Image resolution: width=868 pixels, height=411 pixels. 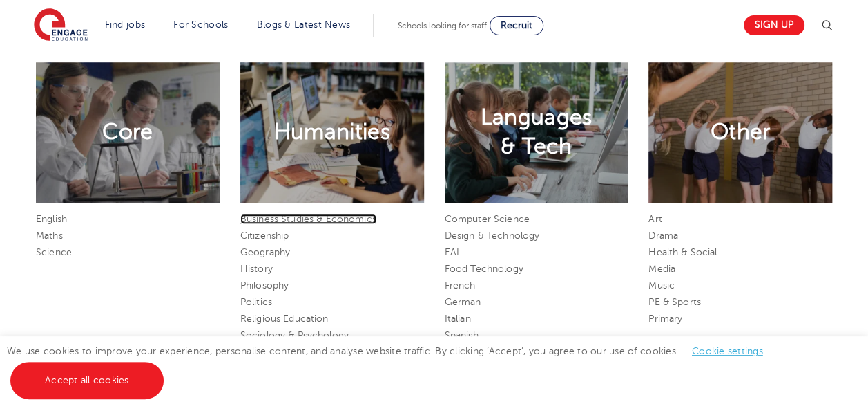 I want to click on span: Schools looking for staff, so click(x=442, y=25).